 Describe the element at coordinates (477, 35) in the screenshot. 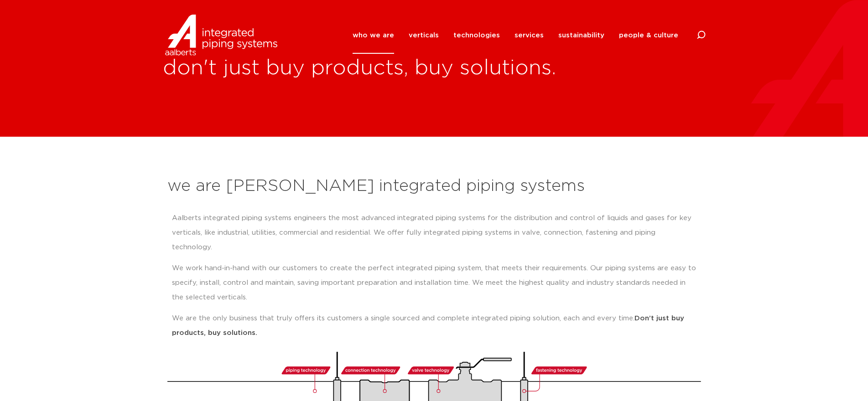

I see `a: technologies` at that location.